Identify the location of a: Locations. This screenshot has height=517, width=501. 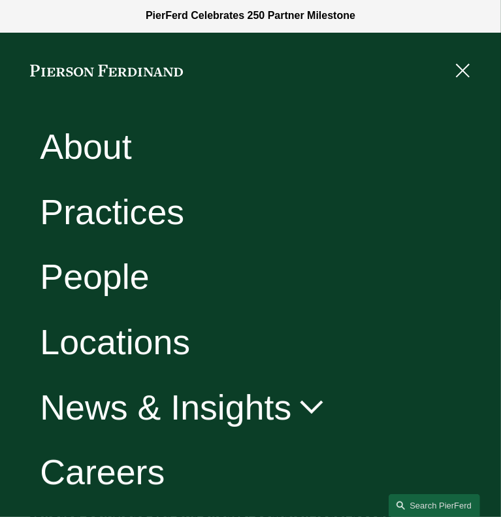
(115, 342).